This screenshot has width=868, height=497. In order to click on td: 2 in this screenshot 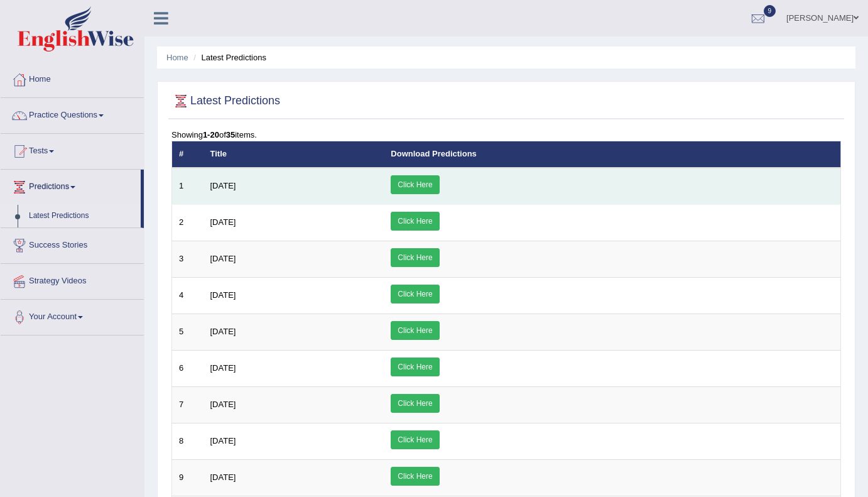, I will do `click(188, 222)`.